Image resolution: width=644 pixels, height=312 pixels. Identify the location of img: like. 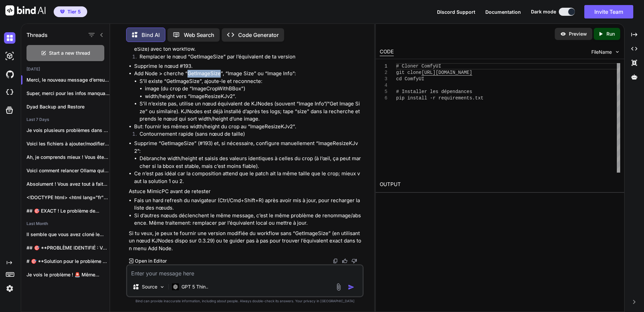
(345, 261).